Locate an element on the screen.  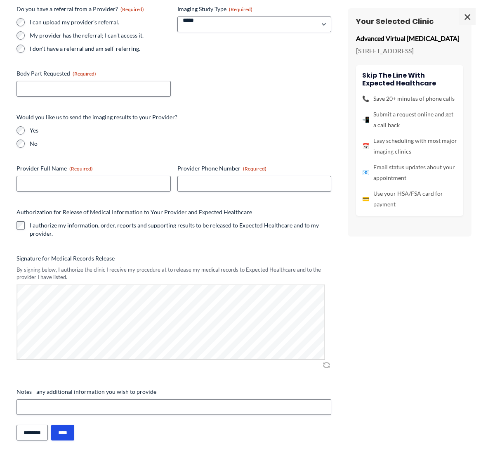
li: Save 20+ minutes of phone calls is located at coordinates (410, 99).